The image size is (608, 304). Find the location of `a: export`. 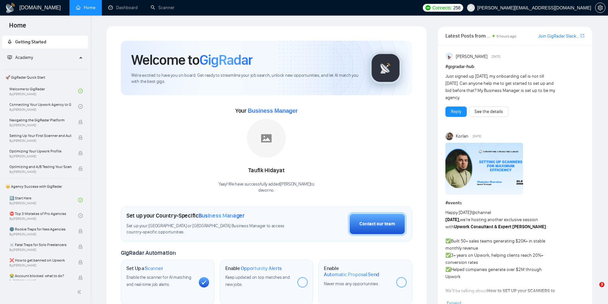

a: export is located at coordinates (583, 36).